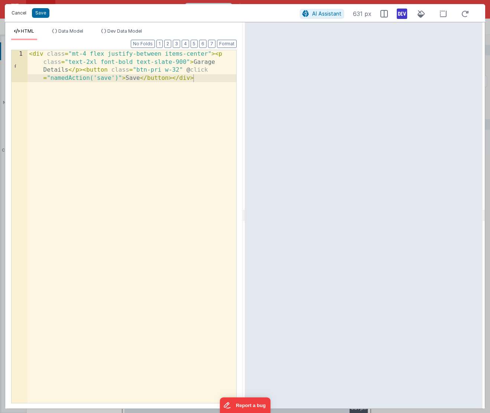 Image resolution: width=490 pixels, height=413 pixels. Describe the element at coordinates (27, 31) in the screenshot. I see `span: HTML` at that location.